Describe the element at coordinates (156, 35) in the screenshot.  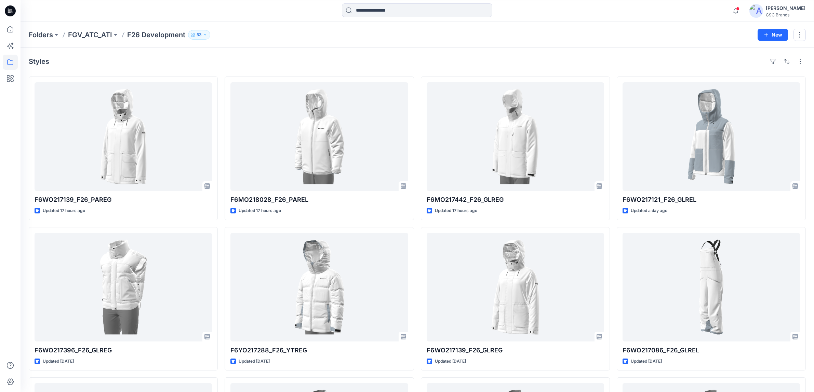
I see `p: F26 Development` at that location.